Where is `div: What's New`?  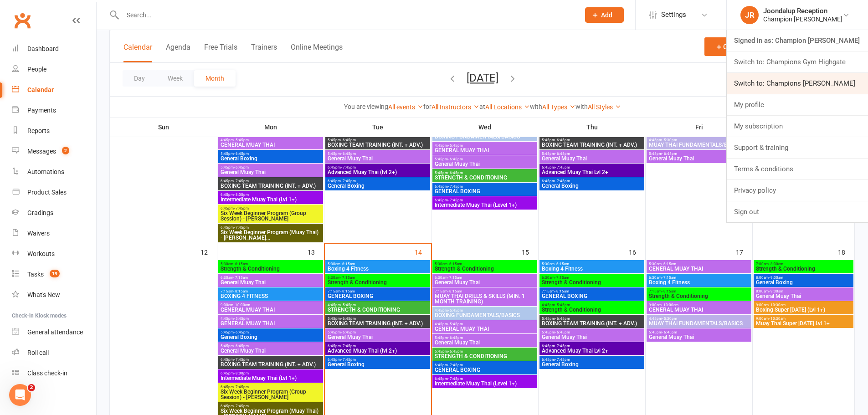
div: What's New is located at coordinates (44, 294).